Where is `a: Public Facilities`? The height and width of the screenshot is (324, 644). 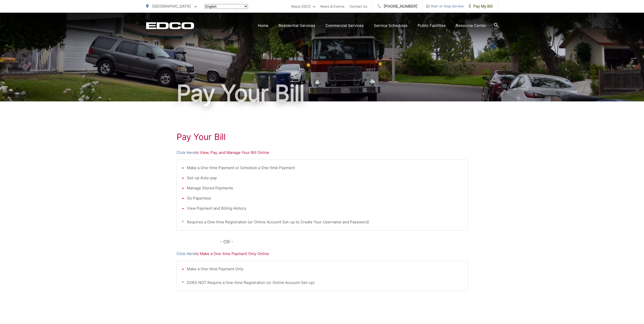
a: Public Facilities is located at coordinates (432, 26).